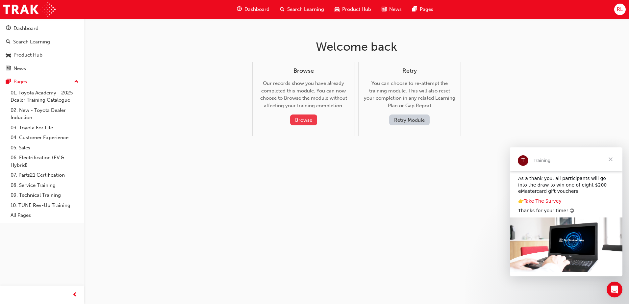  I want to click on a: 02. New - Toyota Dealer Induction, so click(44, 114).